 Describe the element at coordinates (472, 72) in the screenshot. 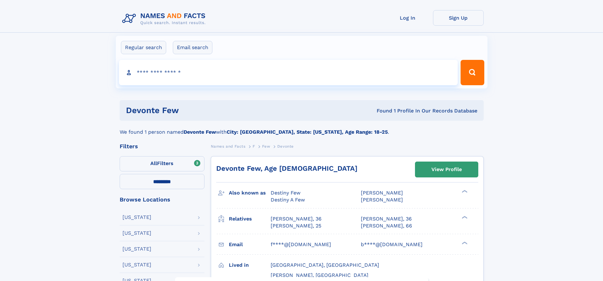

I see `button: Search Button` at that location.